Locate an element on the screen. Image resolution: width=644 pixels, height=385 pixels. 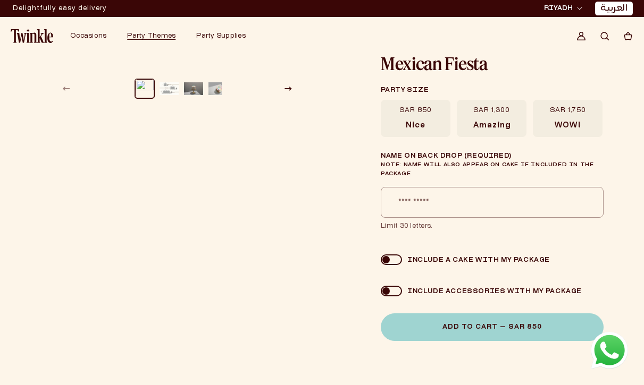
button: Slide right is located at coordinates (288, 89).